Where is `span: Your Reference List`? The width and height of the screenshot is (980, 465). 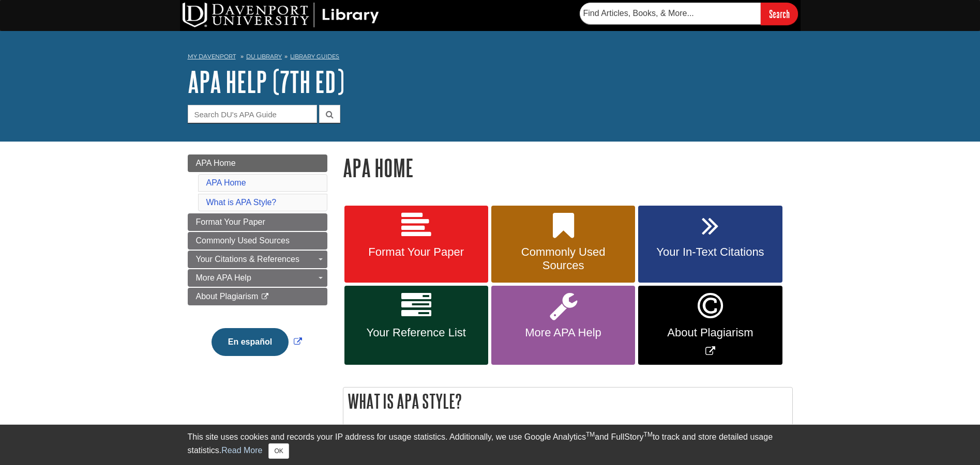 span: Your Reference List is located at coordinates (417, 333).